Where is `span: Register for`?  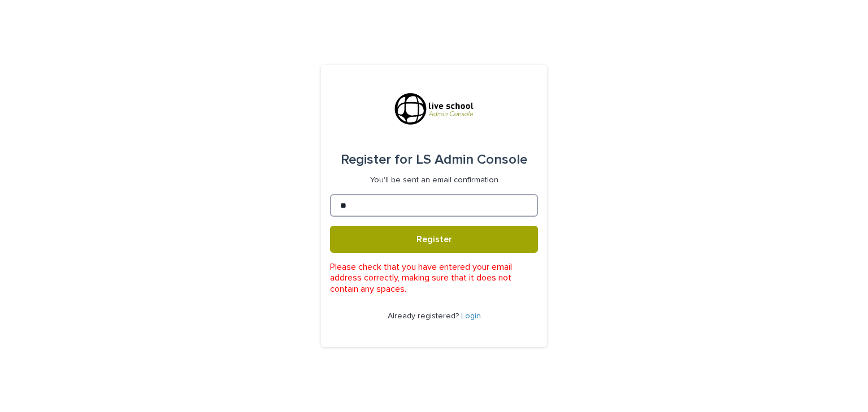
span: Register for is located at coordinates (376, 160).